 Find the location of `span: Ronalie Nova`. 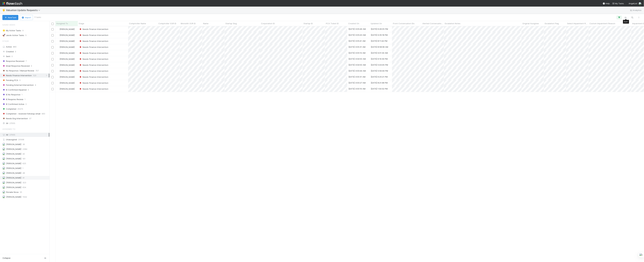

span: Ronalie Nova is located at coordinates (13, 192).